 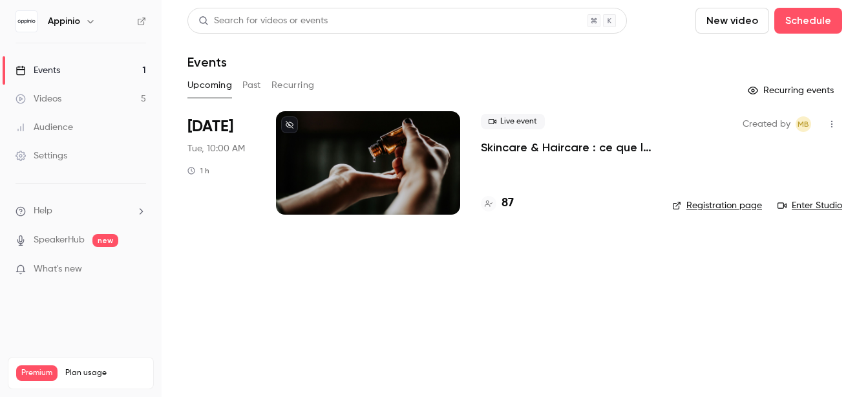 What do you see at coordinates (38, 70) in the screenshot?
I see `div: Events` at bounding box center [38, 70].